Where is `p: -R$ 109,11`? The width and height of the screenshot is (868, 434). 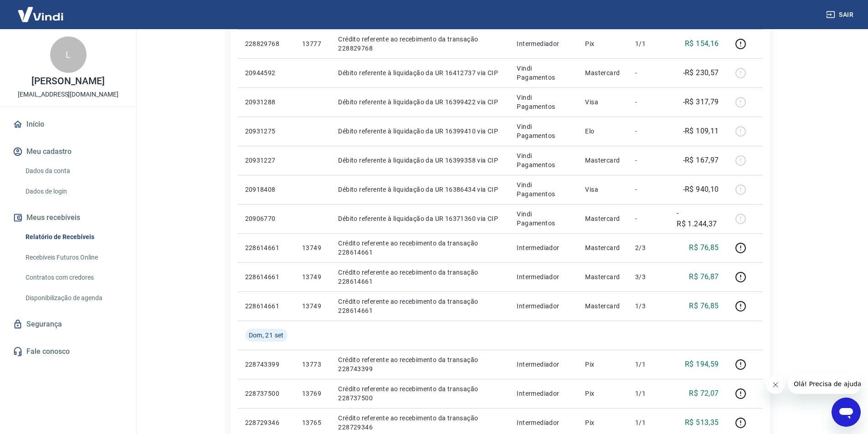 p: -R$ 109,11 is located at coordinates (701, 131).